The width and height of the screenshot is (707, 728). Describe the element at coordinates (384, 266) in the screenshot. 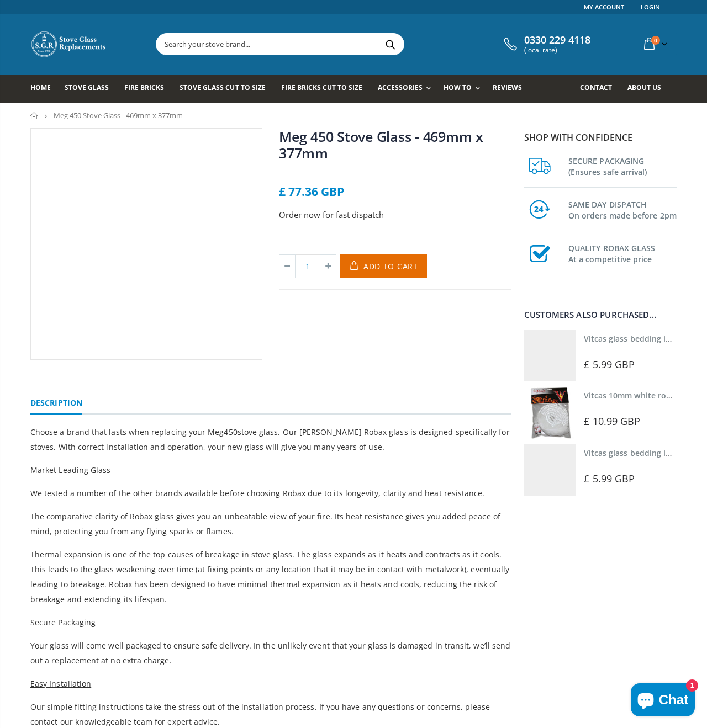

I see `button: Add to Cart` at that location.